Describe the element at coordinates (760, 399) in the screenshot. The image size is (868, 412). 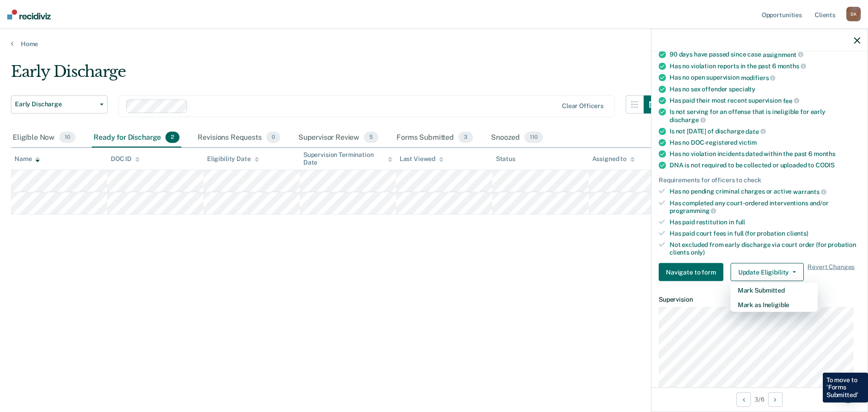
I see `div: 3 / 6` at that location.